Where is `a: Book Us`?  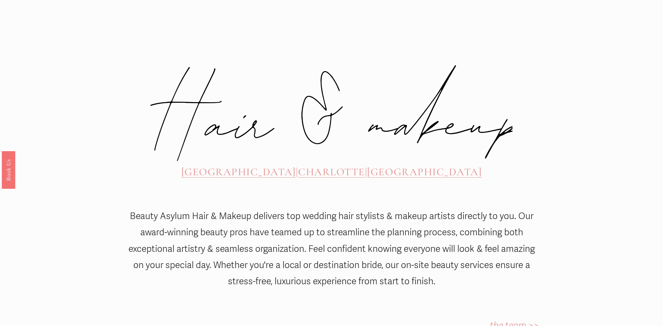
a: Book Us is located at coordinates (8, 169).